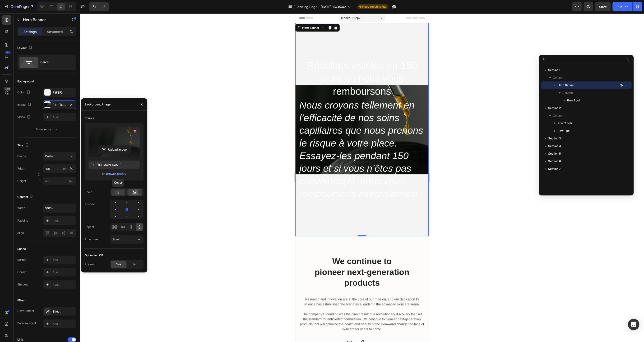 The height and width of the screenshot is (342, 644). What do you see at coordinates (20, 340) in the screenshot?
I see `div: Link` at bounding box center [20, 340].